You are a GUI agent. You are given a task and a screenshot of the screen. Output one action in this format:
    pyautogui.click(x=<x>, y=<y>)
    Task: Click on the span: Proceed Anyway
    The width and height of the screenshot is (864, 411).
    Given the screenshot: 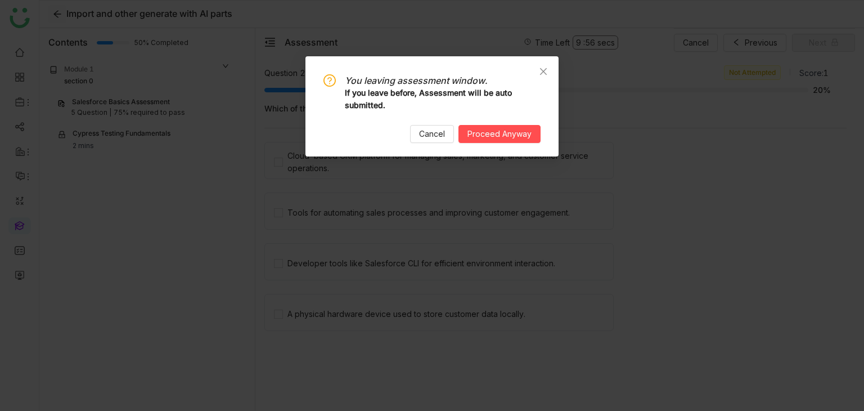 What is the action you would take?
    pyautogui.click(x=499, y=134)
    